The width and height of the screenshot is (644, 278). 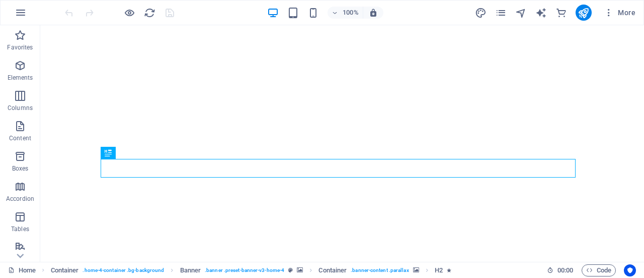 What do you see at coordinates (149, 13) in the screenshot?
I see `button: reload` at bounding box center [149, 13].